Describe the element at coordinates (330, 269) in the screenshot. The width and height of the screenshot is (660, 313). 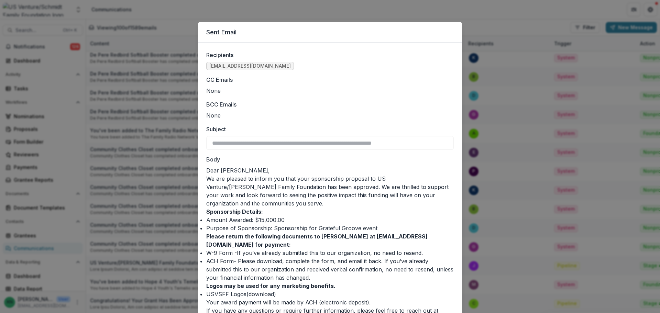
I see `p: - Please download, complete the form, and email it back. If you’ve already submitted this to our ...` at that location.